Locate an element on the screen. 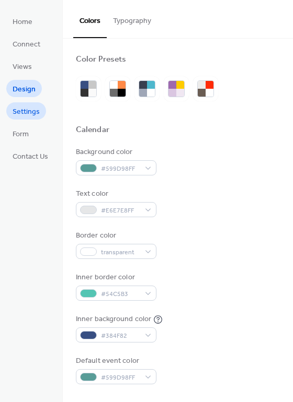 The height and width of the screenshot is (402, 293). span: Form is located at coordinates (20, 134).